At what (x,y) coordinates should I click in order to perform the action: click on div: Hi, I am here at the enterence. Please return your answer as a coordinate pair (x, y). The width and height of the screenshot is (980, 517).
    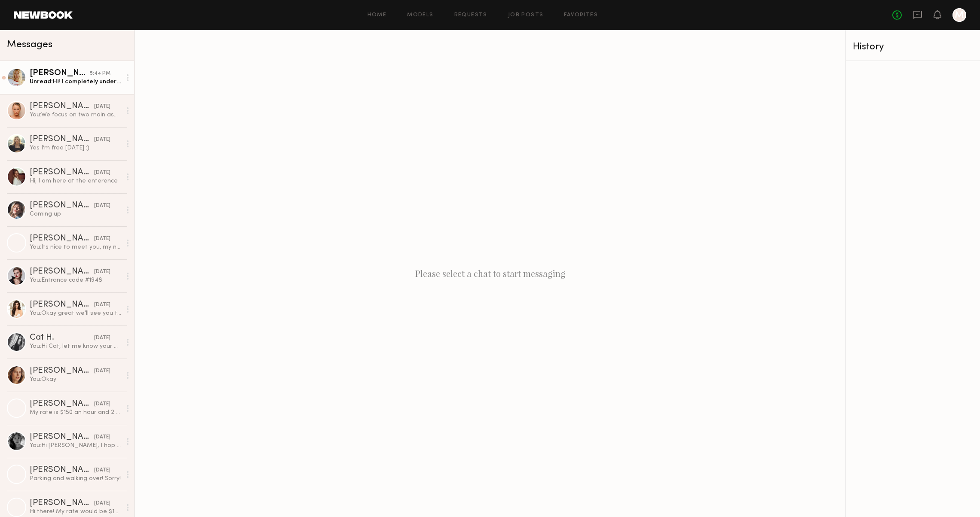
    Looking at the image, I should click on (75, 181).